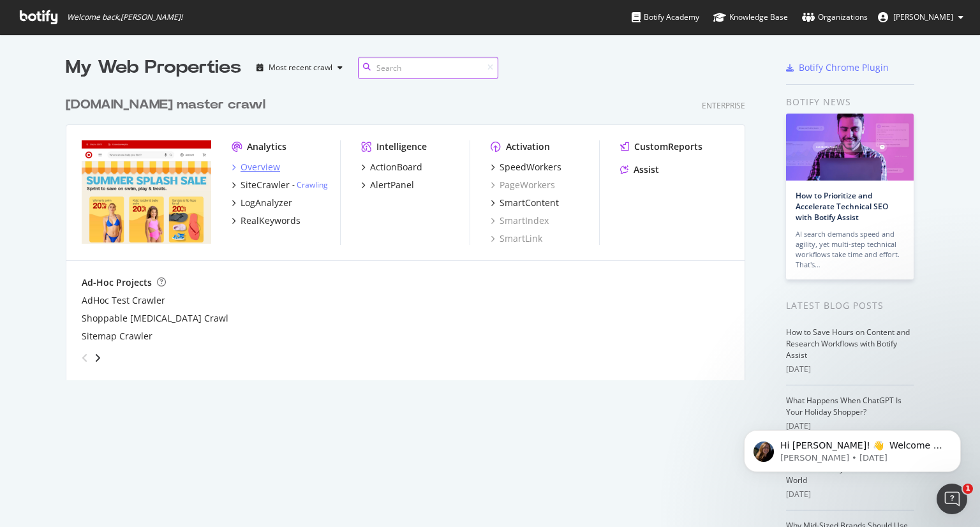 This screenshot has width=980, height=527. Describe the element at coordinates (146, 192) in the screenshot. I see `img: www.target.com` at that location.